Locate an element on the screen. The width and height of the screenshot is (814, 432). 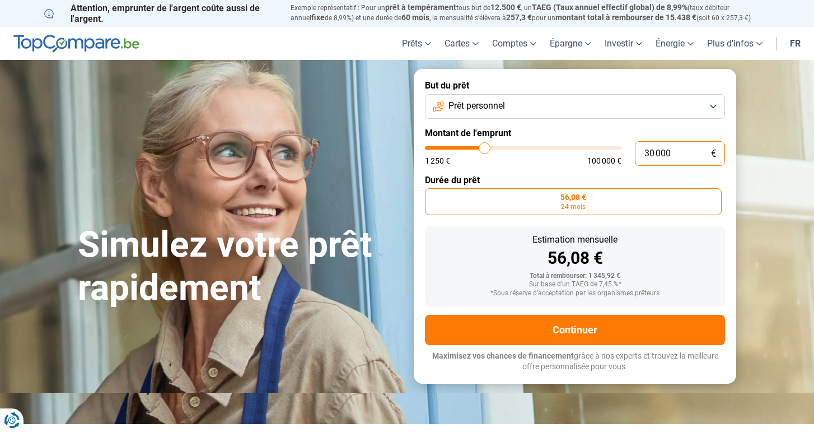
p: Exemple représentatif : Pour un tous but de , un (taux débiteur annuel de 8,99%) et une durée de ... is located at coordinates (530, 13).